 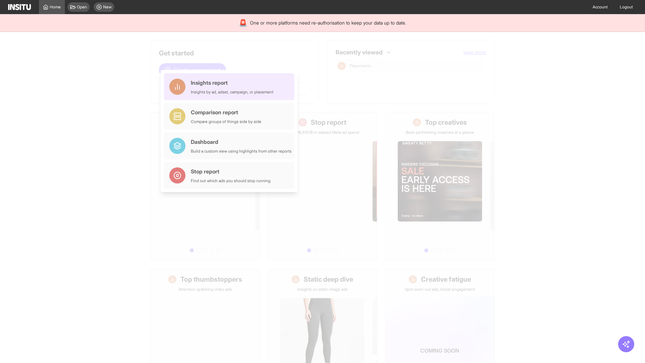 I want to click on div: Insights report, so click(x=232, y=83).